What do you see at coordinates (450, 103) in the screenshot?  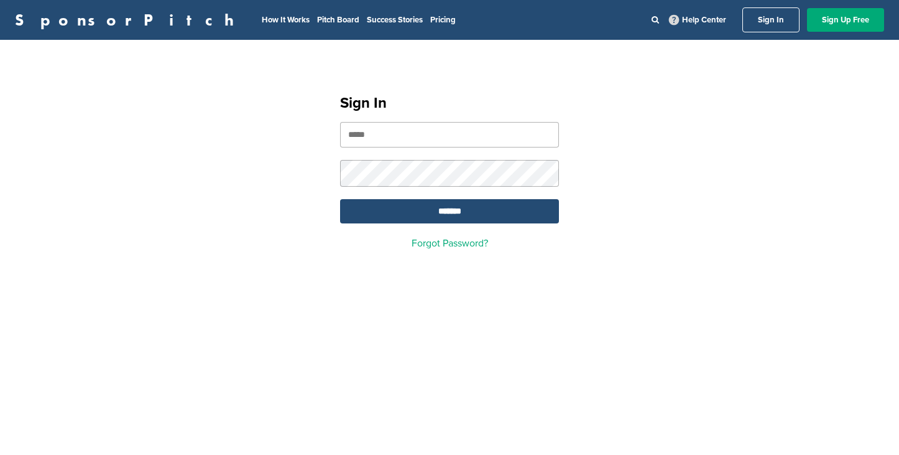 I see `h1: Sign In` at bounding box center [450, 103].